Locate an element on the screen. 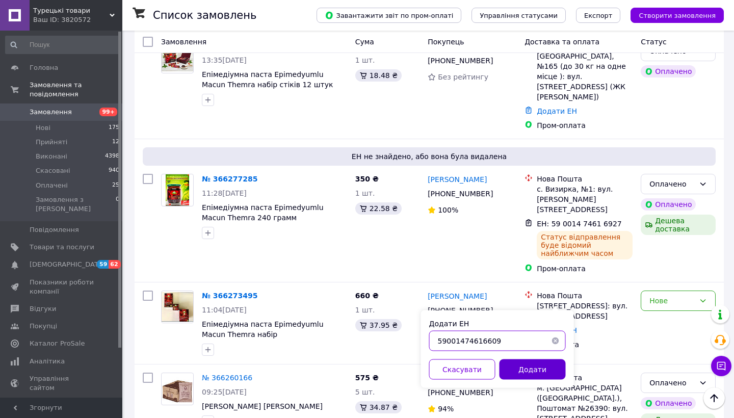 The width and height of the screenshot is (734, 418). a: № 366260166 is located at coordinates (227, 378).